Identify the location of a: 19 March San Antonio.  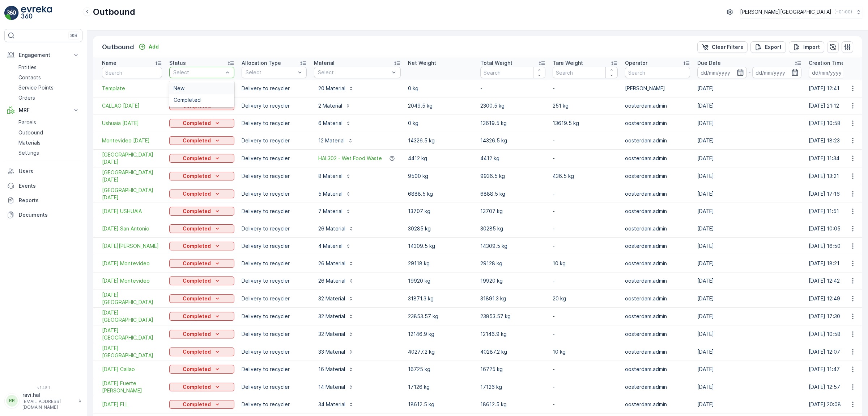
(132, 352).